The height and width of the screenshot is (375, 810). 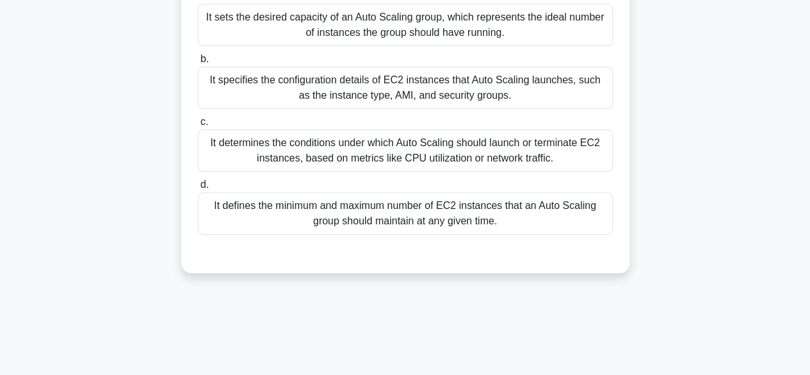 I want to click on span: b., so click(x=204, y=58).